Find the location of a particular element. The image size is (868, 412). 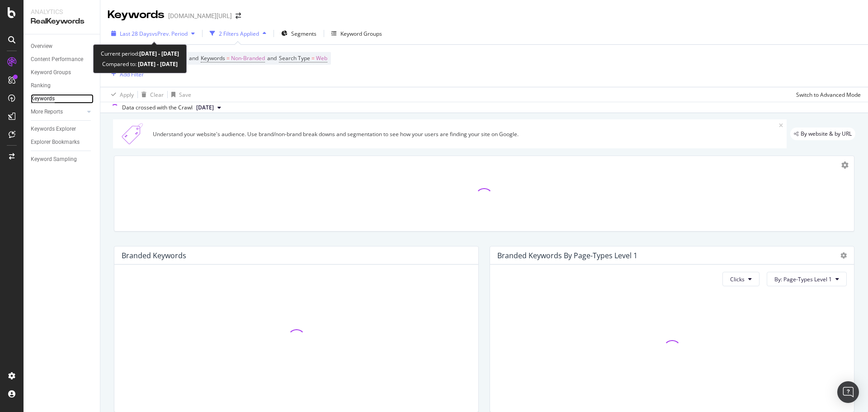

div: Add Filter is located at coordinates (132, 74).